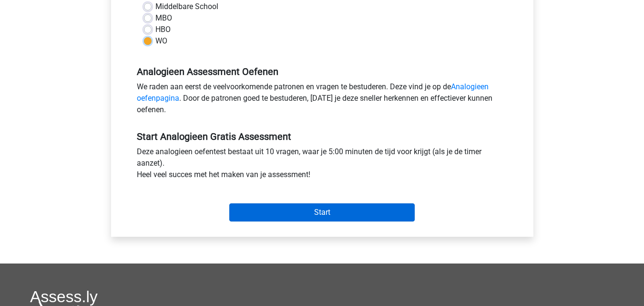 The height and width of the screenshot is (306, 644). What do you see at coordinates (161, 41) in the screenshot?
I see `label: WO` at bounding box center [161, 41].